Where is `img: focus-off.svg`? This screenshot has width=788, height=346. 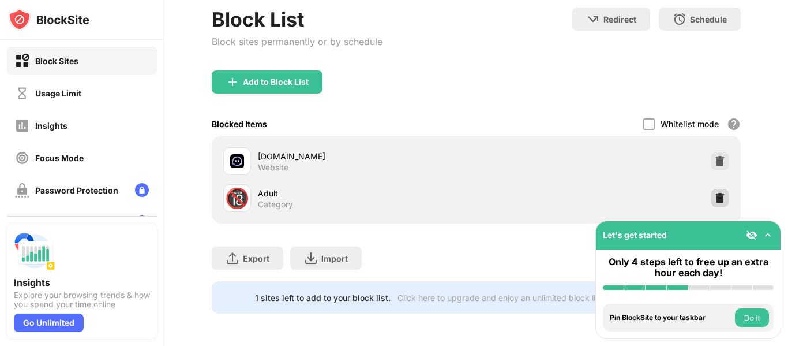 img: focus-off.svg is located at coordinates (22, 157).